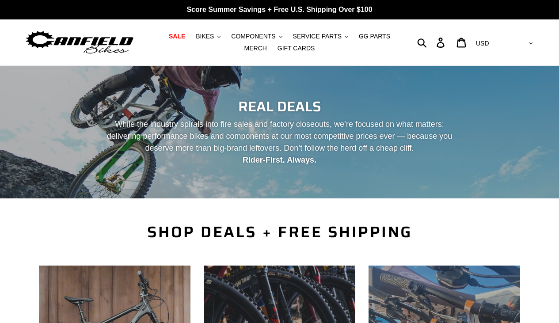 The image size is (559, 323). Describe the element at coordinates (253, 36) in the screenshot. I see `span: COMPONENTS` at that location.